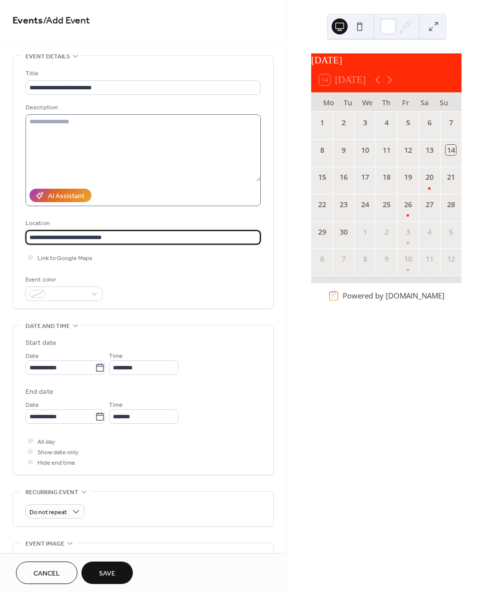 Image resolution: width=486 pixels, height=592 pixels. Describe the element at coordinates (386, 205) in the screenshot. I see `div: 25` at that location.